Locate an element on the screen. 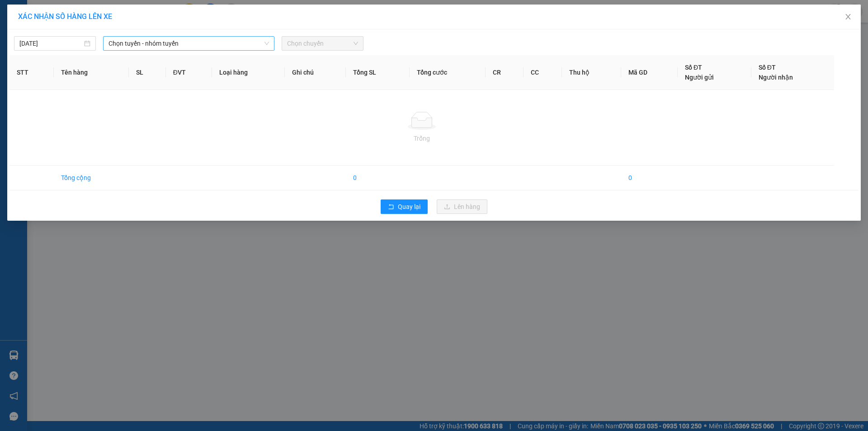  th: Tổng SL is located at coordinates (377, 72).